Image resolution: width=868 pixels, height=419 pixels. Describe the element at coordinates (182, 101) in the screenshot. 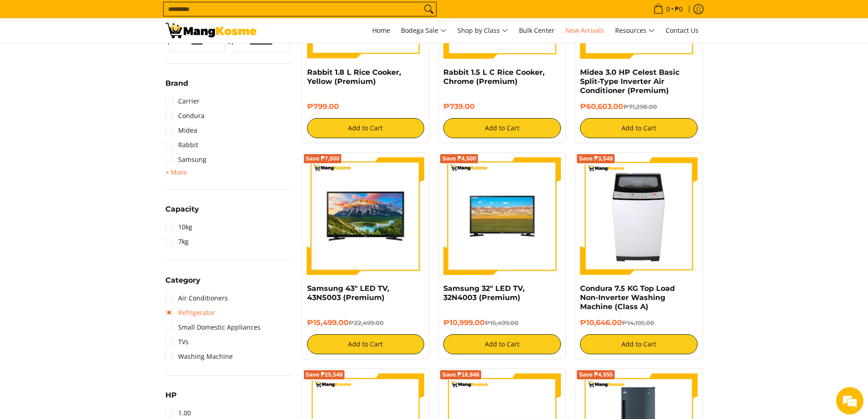

I see `a: Carrier` at that location.